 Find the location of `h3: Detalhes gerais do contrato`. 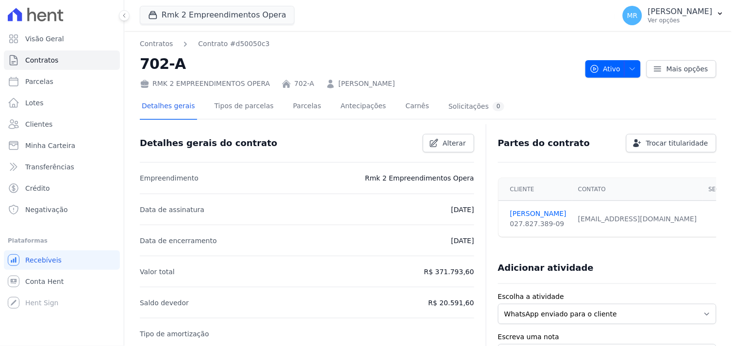

h3: Detalhes gerais do contrato is located at coordinates (208, 143).